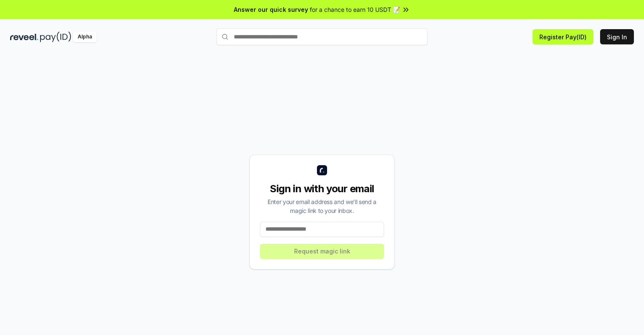 The width and height of the screenshot is (644, 335). I want to click on div: Sign in with your email, so click(322, 189).